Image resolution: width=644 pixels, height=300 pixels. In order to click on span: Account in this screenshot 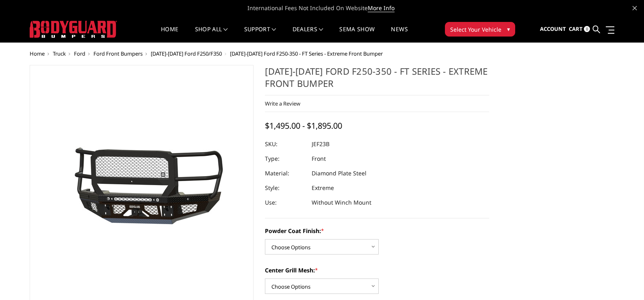, I will do `click(553, 29)`.